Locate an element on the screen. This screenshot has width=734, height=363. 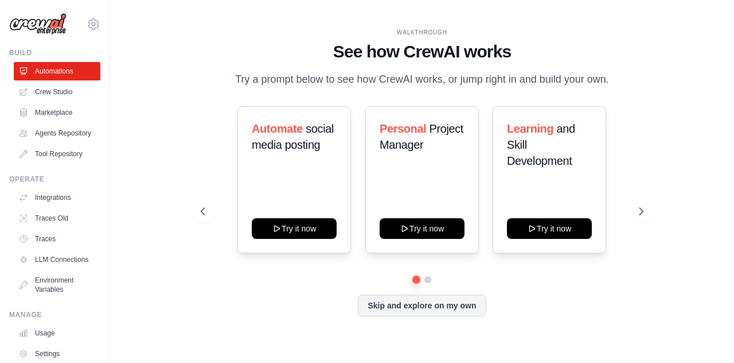
div: Operate is located at coordinates (55, 179).